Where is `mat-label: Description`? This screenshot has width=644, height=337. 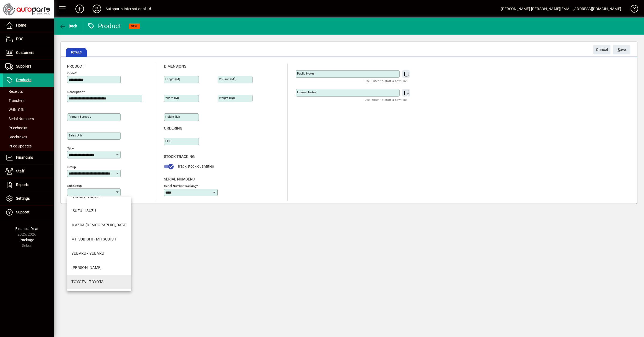
mat-label: Description is located at coordinates (75, 92).